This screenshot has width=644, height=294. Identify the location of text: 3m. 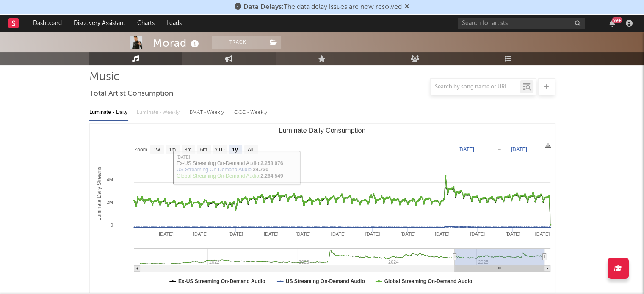
(188, 150).